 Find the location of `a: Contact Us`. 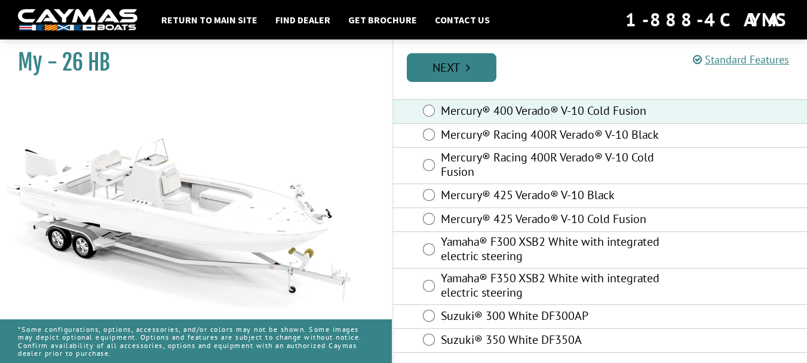

a: Contact Us is located at coordinates (463, 20).